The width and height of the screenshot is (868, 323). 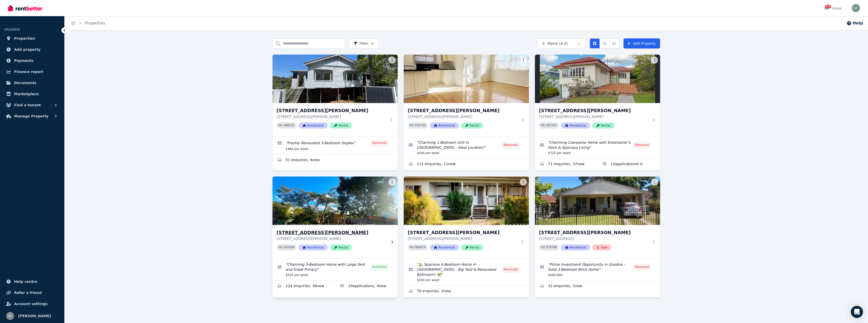 What do you see at coordinates (335, 145) in the screenshot?
I see `a: Edit listing: Freshly Renovated 3-Bedroom Duplex` at bounding box center [335, 145].